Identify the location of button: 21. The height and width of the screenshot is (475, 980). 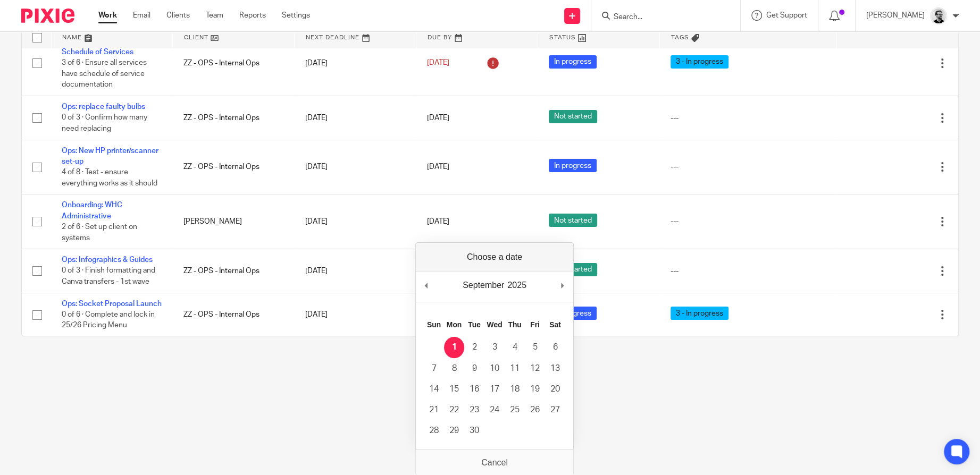
(434, 410).